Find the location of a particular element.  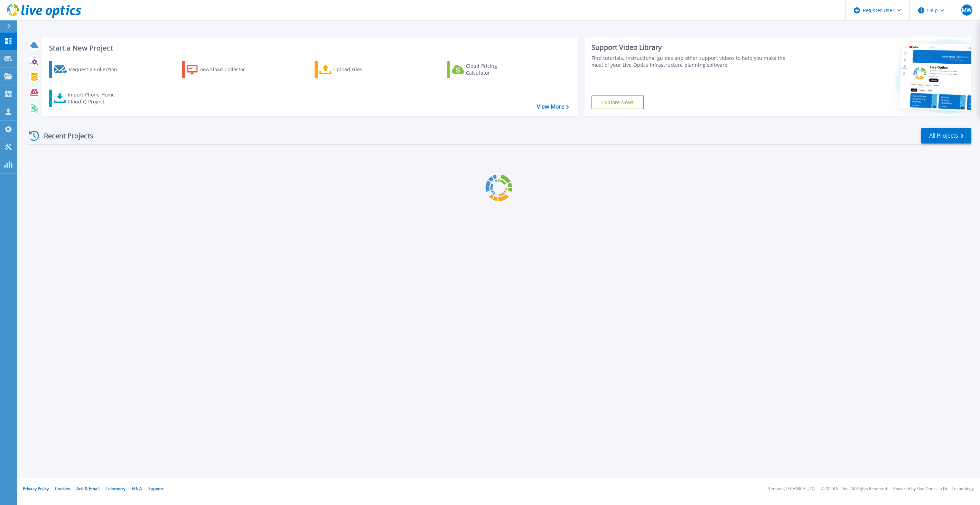

a: Support is located at coordinates (156, 488).